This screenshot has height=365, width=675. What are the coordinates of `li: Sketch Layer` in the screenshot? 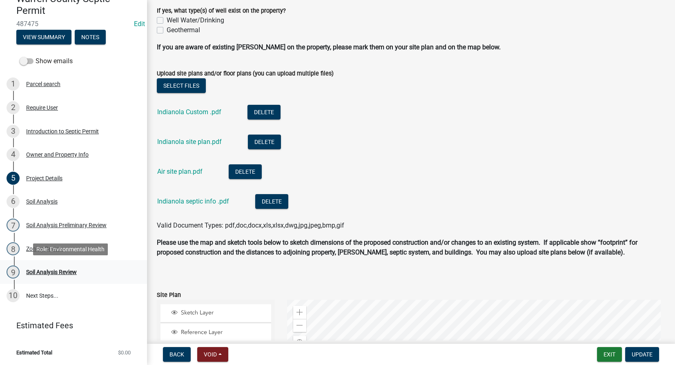 It's located at (215, 313).